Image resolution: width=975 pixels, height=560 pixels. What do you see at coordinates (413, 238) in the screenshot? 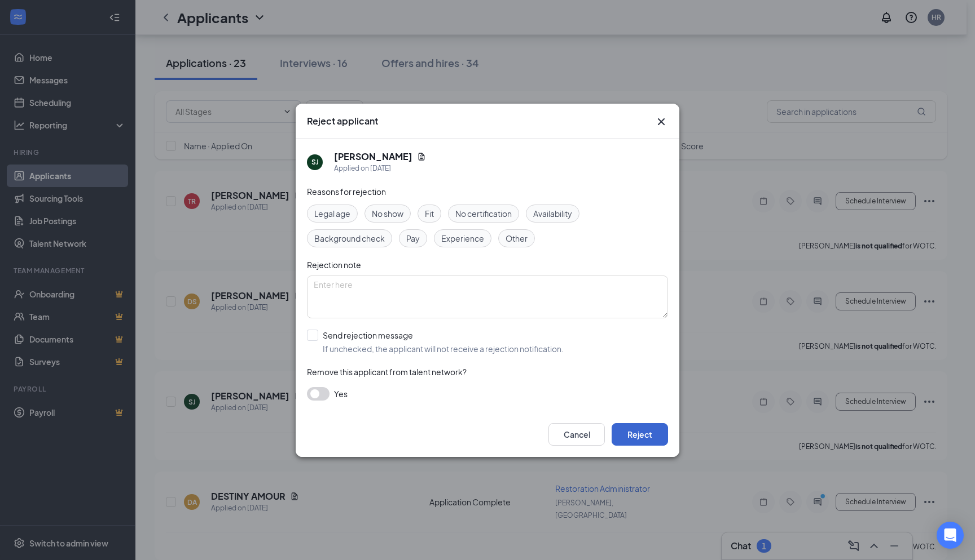
I see `span: Pay` at bounding box center [413, 238].